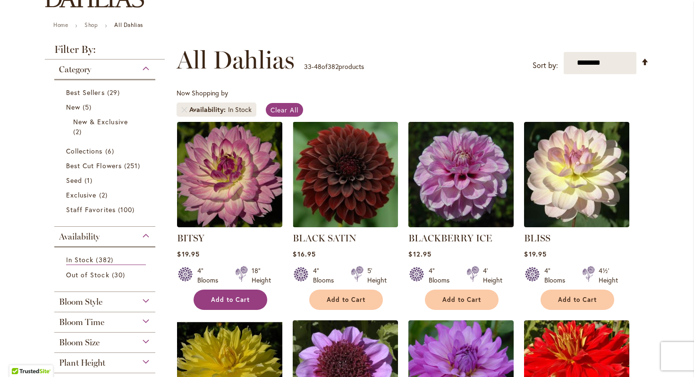 This screenshot has width=694, height=377. What do you see at coordinates (111, 151) in the screenshot?
I see `span: 6` at bounding box center [111, 151].